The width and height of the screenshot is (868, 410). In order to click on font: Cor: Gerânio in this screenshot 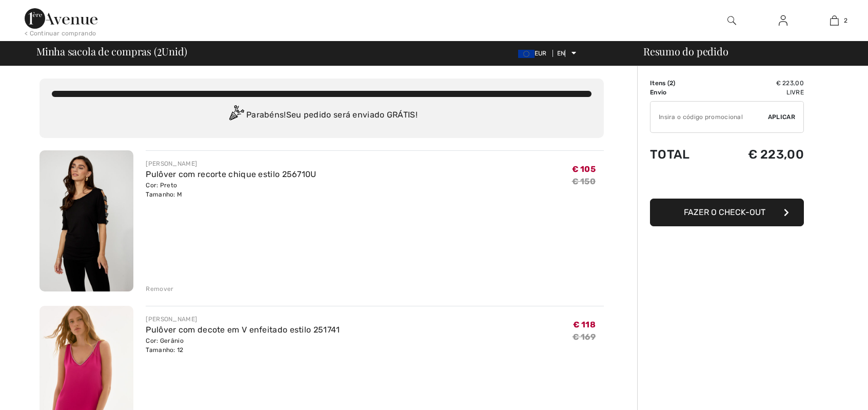, I will do `click(165, 341)`.